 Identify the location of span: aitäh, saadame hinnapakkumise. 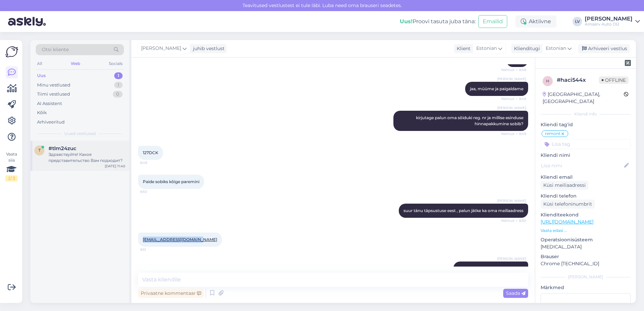
(490, 269).